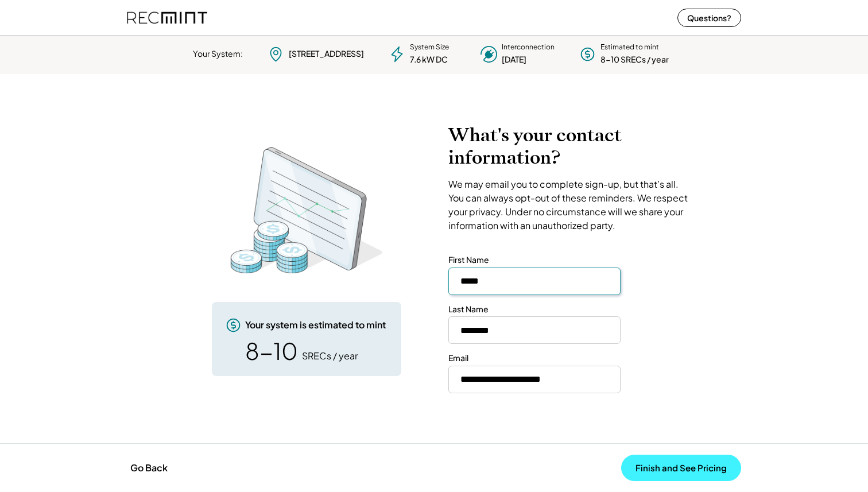  Describe the element at coordinates (330, 356) in the screenshot. I see `div: SRECs / year` at that location.